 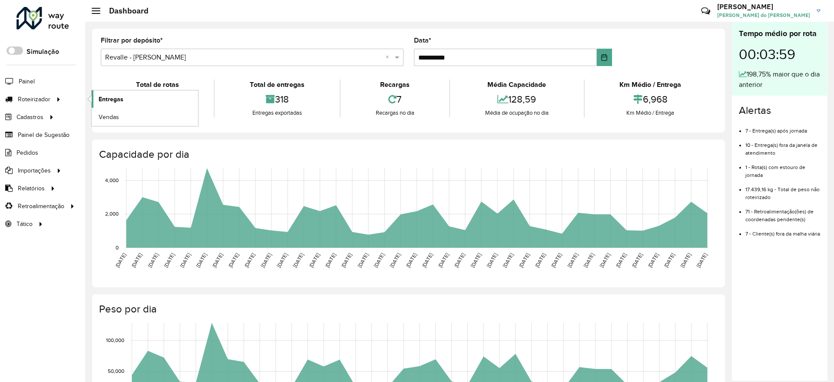 What do you see at coordinates (780, 80) in the screenshot?
I see `div: 198,75% maior que o dia anterior` at bounding box center [780, 80].